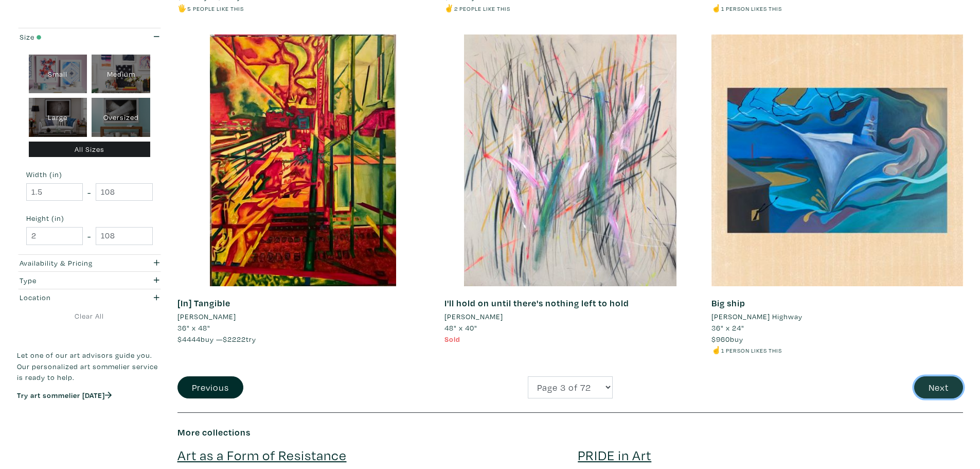 This screenshot has height=469, width=980. I want to click on span: $960, so click(721, 339).